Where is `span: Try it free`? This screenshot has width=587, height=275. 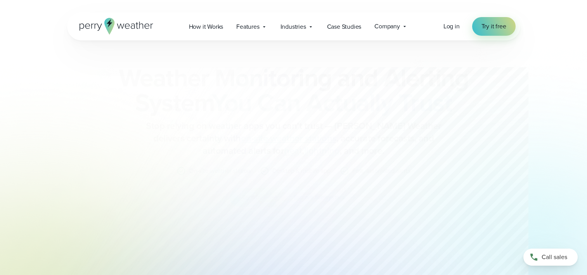
span: Try it free is located at coordinates (494, 26).